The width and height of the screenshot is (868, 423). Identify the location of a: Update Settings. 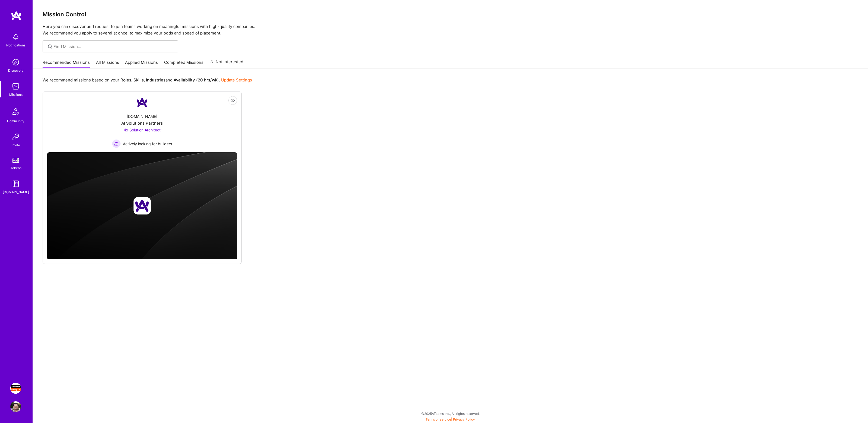
(237, 80).